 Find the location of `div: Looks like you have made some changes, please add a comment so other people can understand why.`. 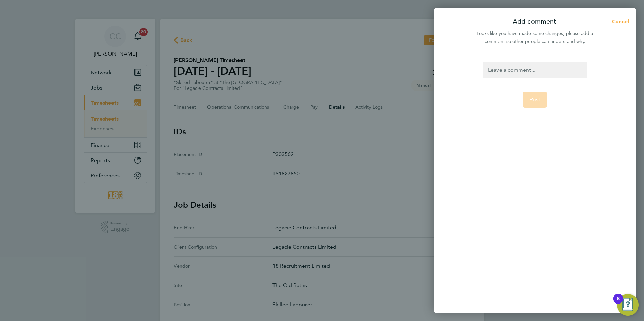

div: Looks like you have made some changes, please add a comment so other people can understand why. is located at coordinates (535, 38).